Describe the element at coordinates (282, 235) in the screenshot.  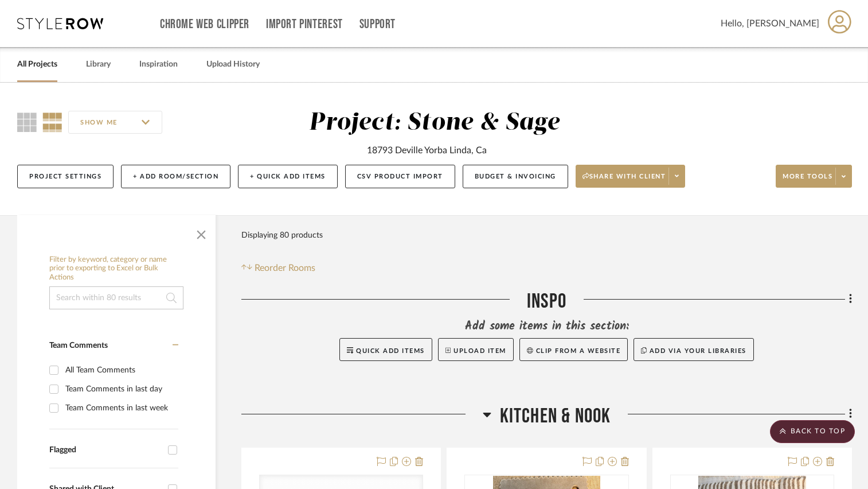
I see `div: Displaying 80 products` at that location.